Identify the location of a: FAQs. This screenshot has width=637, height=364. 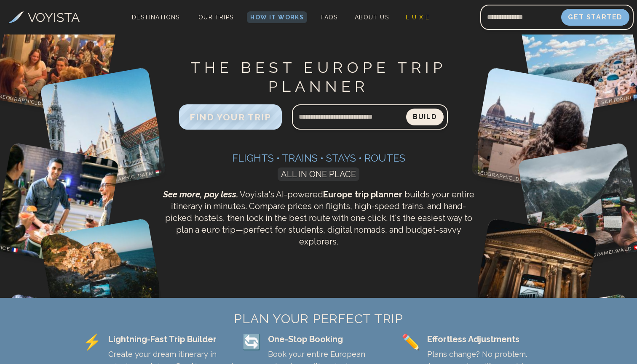
(329, 17).